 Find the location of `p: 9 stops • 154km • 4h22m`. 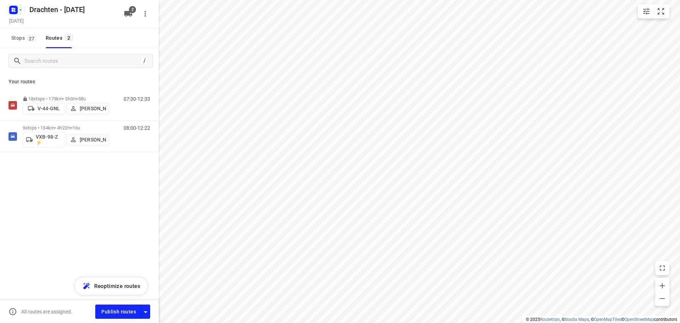

p: 9 stops • 154km • 4h22m is located at coordinates (66, 128).